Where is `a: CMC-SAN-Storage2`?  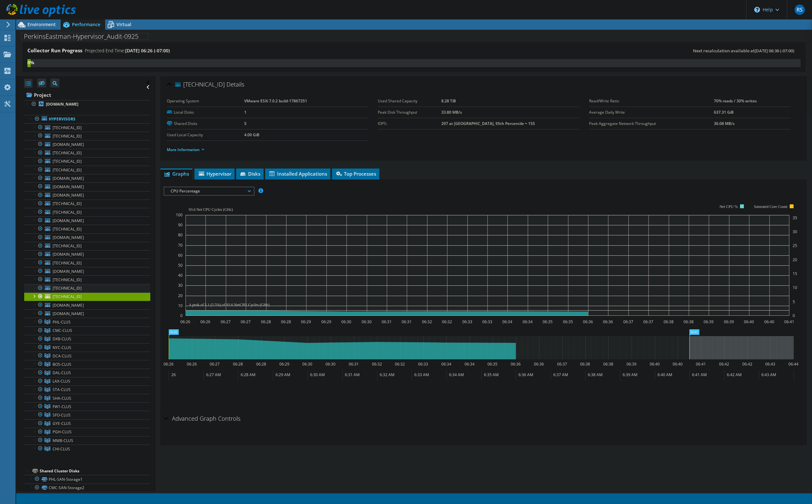 a: CMC-SAN-Storage2 is located at coordinates (87, 487).